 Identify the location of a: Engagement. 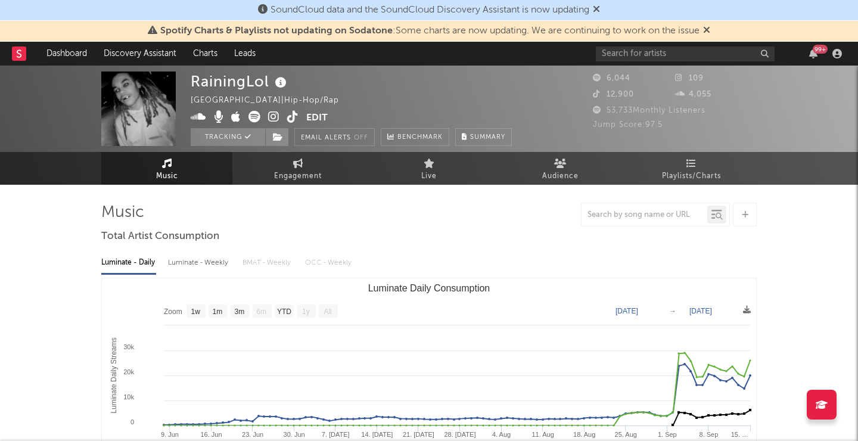
(298, 168).